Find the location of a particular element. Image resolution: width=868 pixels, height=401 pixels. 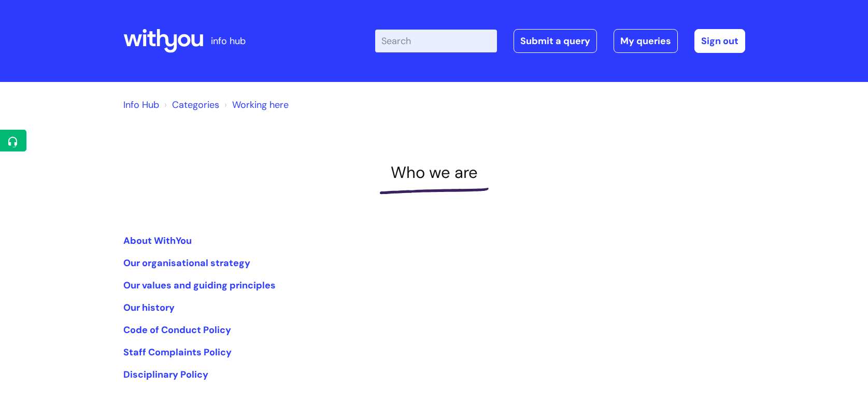

a: Staff Complaints Policy is located at coordinates (177, 352).